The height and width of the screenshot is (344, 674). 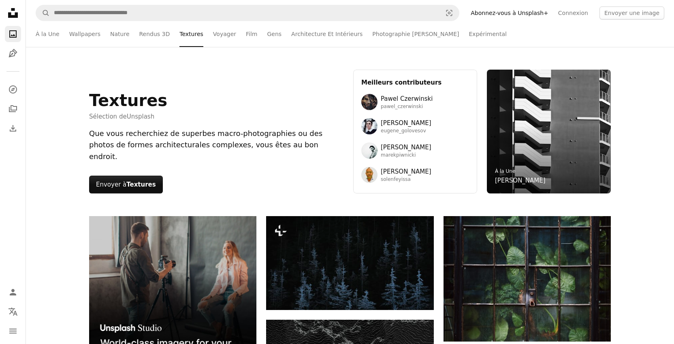 What do you see at coordinates (141, 117) in the screenshot?
I see `a: Unsplash` at bounding box center [141, 117].